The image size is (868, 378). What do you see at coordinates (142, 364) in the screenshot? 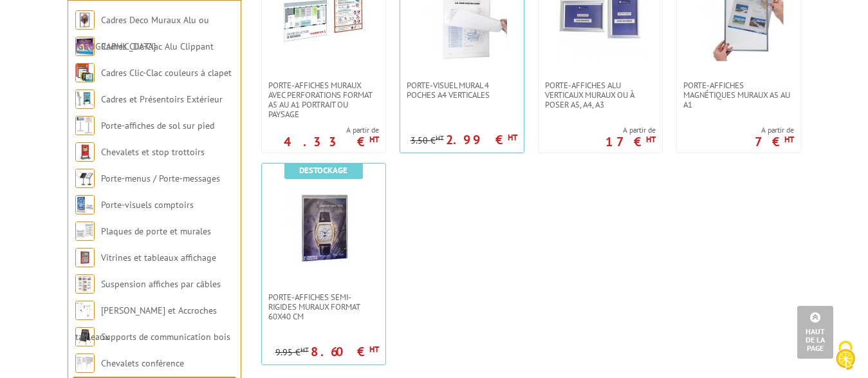
I see `a: Chevalets conférence` at bounding box center [142, 364].